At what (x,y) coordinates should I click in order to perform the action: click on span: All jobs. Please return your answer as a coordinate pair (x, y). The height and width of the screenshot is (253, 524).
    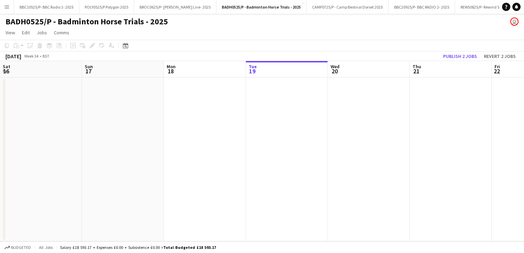
    Looking at the image, I should click on (46, 247).